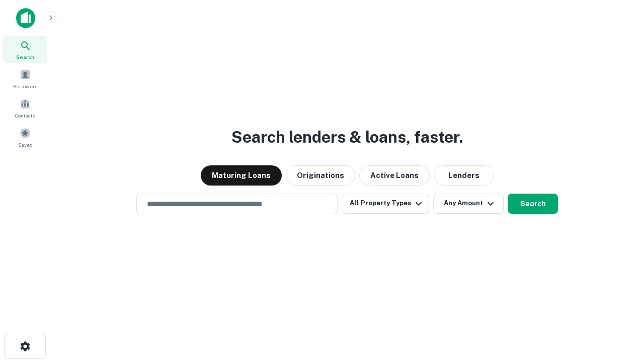  Describe the element at coordinates (25, 78) in the screenshot. I see `a: Borrowers` at that location.